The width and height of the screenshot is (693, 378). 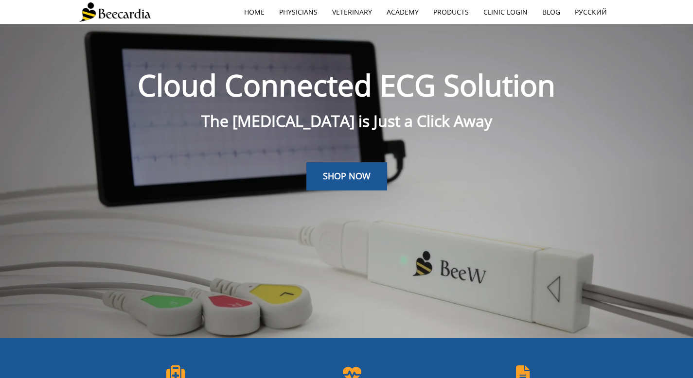 What do you see at coordinates (451, 12) in the screenshot?
I see `a: Products` at bounding box center [451, 12].